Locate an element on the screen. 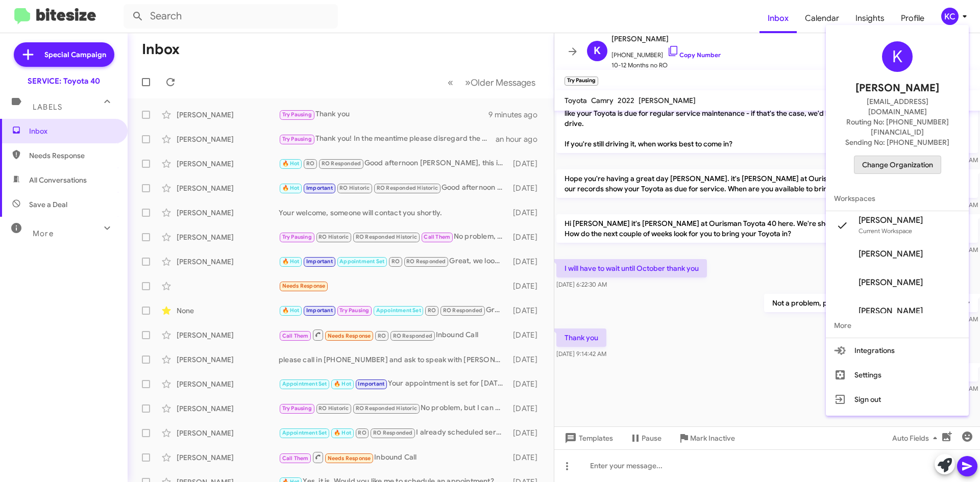 The image size is (980, 482). span: Current Workspace is located at coordinates (885, 230).